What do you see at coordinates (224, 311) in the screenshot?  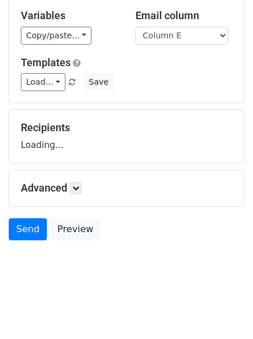 I see `div: Chat Widget` at bounding box center [224, 311].